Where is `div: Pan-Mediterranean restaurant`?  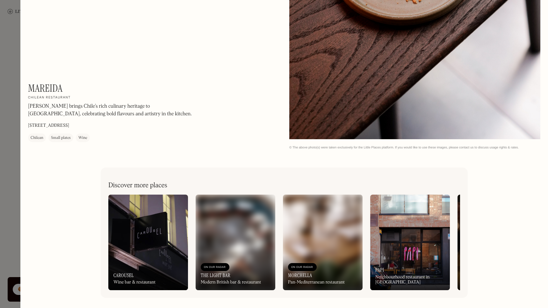 div: Pan-Mediterranean restaurant is located at coordinates (316, 282).